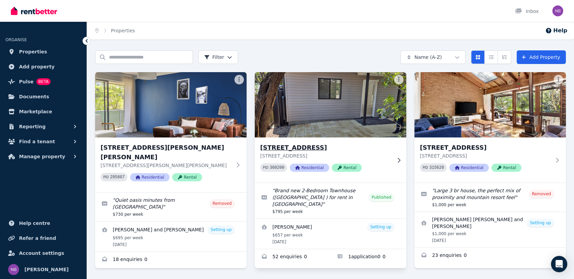 This screenshot has width=574, height=279. Describe the element at coordinates (331, 105) in the screenshot. I see `img: 39 River Rd W, Lane Cove` at that location.